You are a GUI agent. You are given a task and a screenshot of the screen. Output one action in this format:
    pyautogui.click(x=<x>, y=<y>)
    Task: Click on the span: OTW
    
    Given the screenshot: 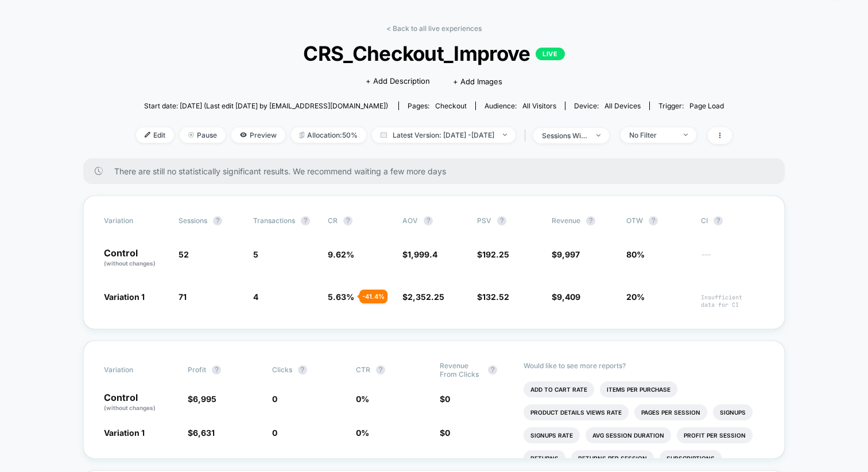 What is the action you would take?
    pyautogui.click(x=658, y=221)
    